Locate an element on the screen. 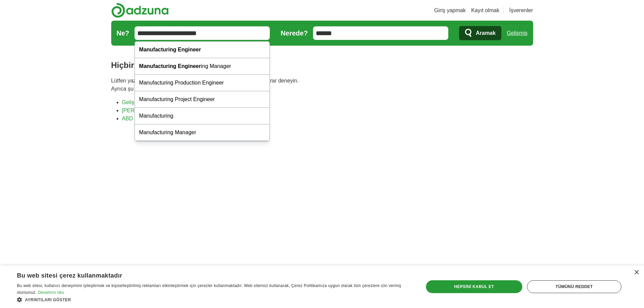 Image resolution: width=644 pixels, height=308 pixels. font: Giriş yapmak is located at coordinates (449, 10).